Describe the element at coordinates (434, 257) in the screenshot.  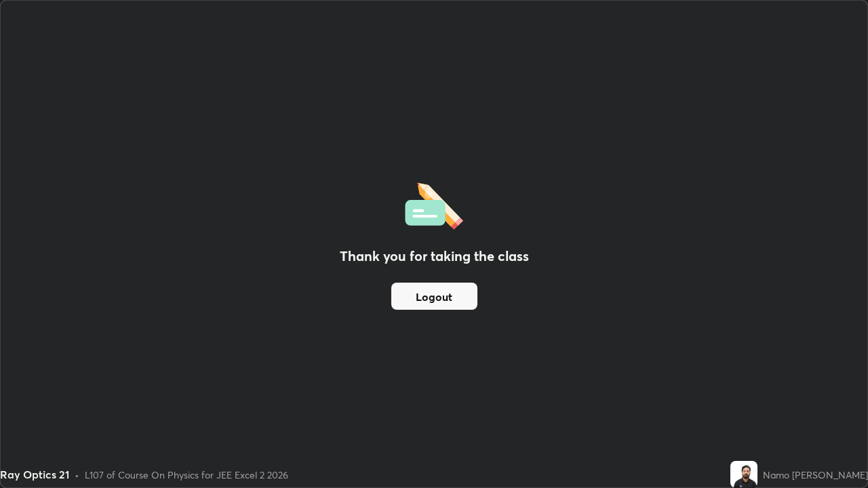
I see `h2: Thank you for taking the class` at that location.